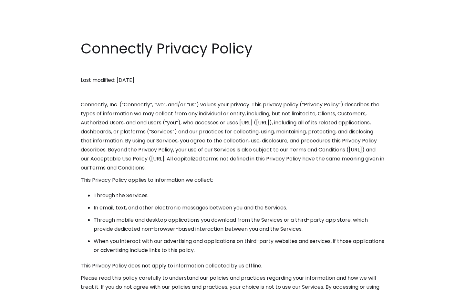  I want to click on li: When you interact with our advertising and applications on third-party websites and services, if ..., so click(239, 246).